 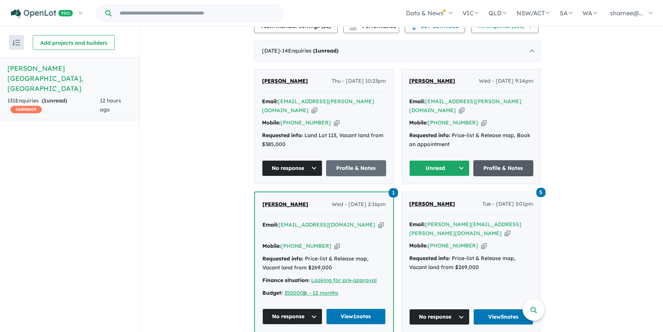 I want to click on span: sharnee@..., so click(x=626, y=13).